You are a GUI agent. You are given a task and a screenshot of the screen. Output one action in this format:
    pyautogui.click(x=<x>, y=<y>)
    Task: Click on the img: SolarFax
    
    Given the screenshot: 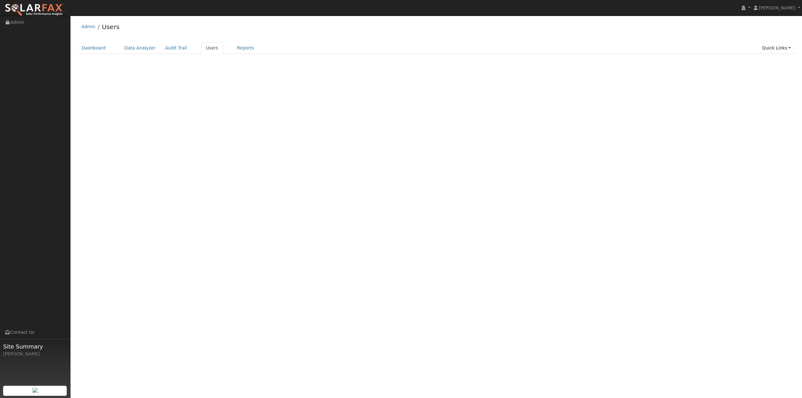 What is the action you would take?
    pyautogui.click(x=34, y=10)
    